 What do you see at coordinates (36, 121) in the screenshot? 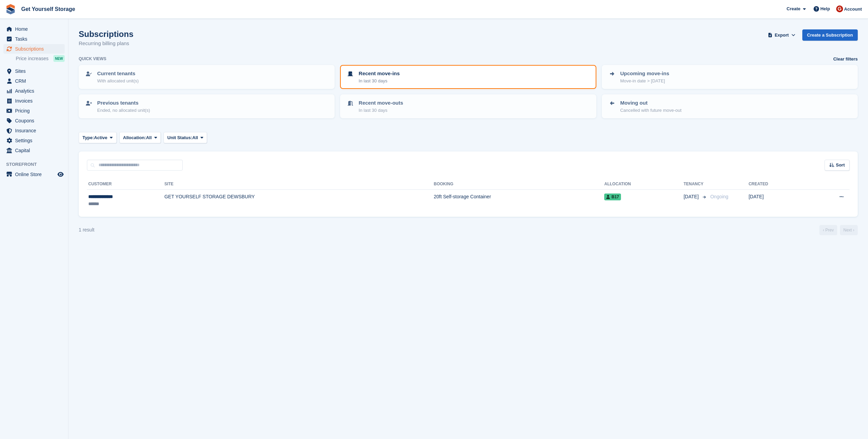
I see `span: Coupons` at bounding box center [36, 121].